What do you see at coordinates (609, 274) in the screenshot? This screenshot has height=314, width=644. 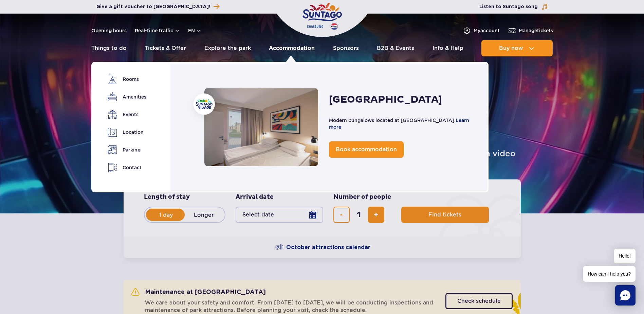 I see `span: How can I help you?` at bounding box center [609, 274].